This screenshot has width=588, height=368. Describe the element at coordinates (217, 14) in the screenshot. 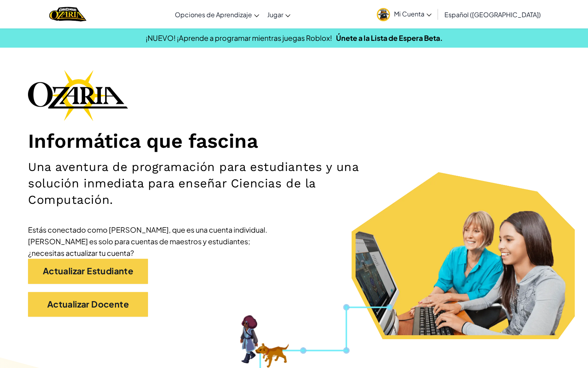

I see `a: Opciones de Aprendizaje` at that location.